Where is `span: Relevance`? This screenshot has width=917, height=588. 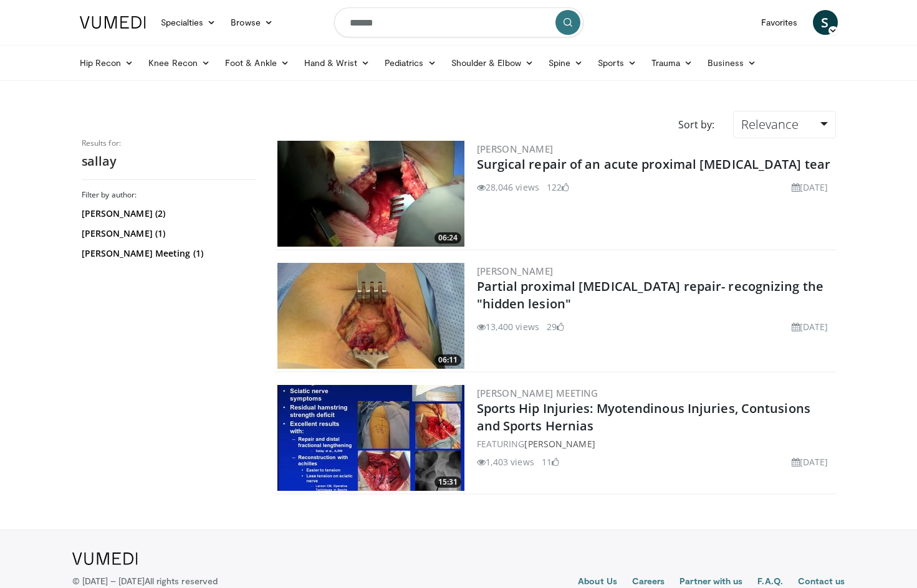 span: Relevance is located at coordinates (770, 124).